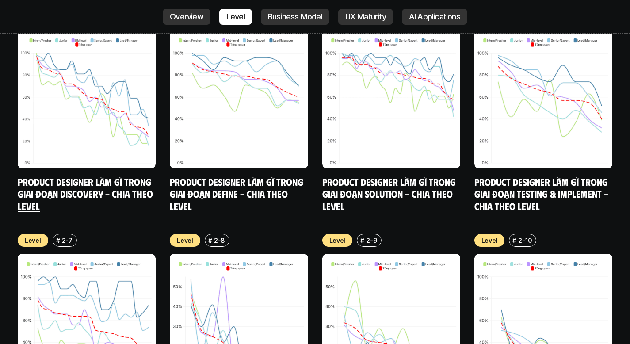 This screenshot has height=344, width=630. I want to click on a: Product Designer làm gì trong giai đoạn Discovery - Chia theo Level, so click(86, 194).